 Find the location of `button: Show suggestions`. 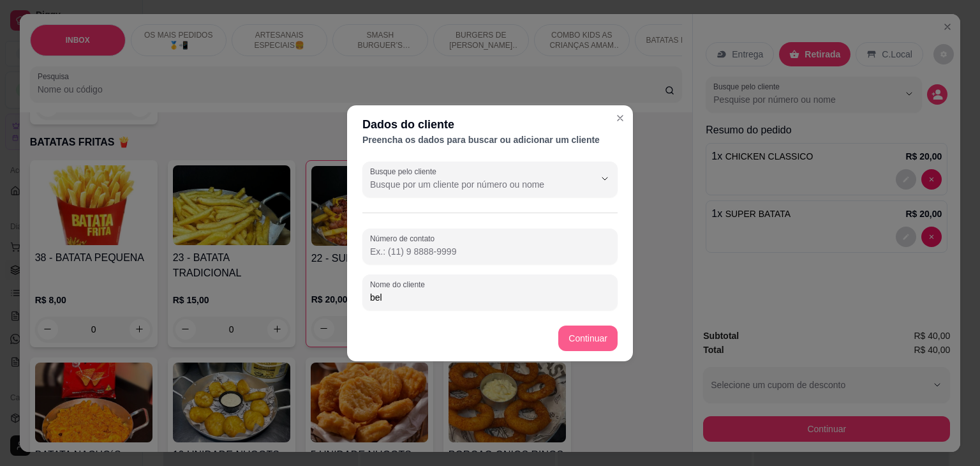

button: Show suggestions is located at coordinates (605, 179).